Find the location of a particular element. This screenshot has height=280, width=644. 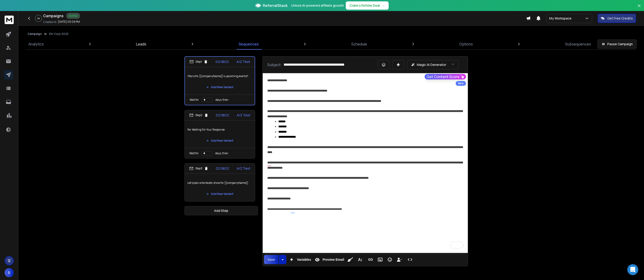

p: The team can also help is located at coordinates (40, 8).